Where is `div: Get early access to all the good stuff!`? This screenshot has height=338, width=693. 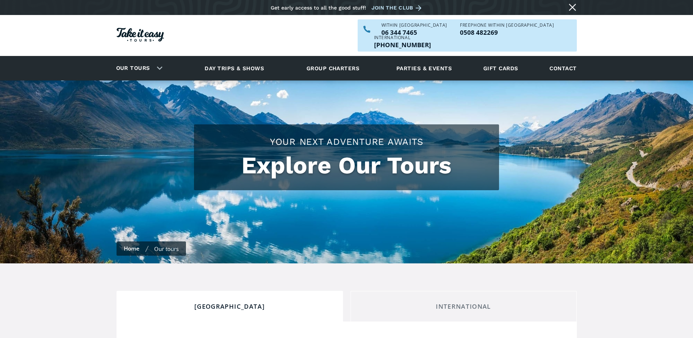 div: Get early access to all the good stuff! is located at coordinates (318, 8).